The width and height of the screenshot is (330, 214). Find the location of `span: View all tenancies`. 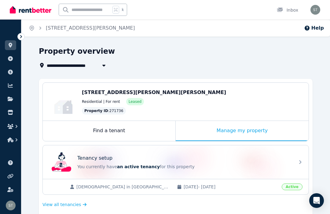

span: View all tenancies is located at coordinates (62, 204).